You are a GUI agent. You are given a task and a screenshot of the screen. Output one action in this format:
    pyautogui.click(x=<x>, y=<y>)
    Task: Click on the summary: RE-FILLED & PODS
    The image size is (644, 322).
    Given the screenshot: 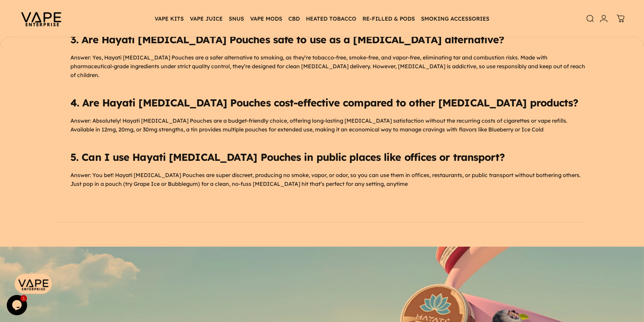 What is the action you would take?
    pyautogui.click(x=388, y=19)
    